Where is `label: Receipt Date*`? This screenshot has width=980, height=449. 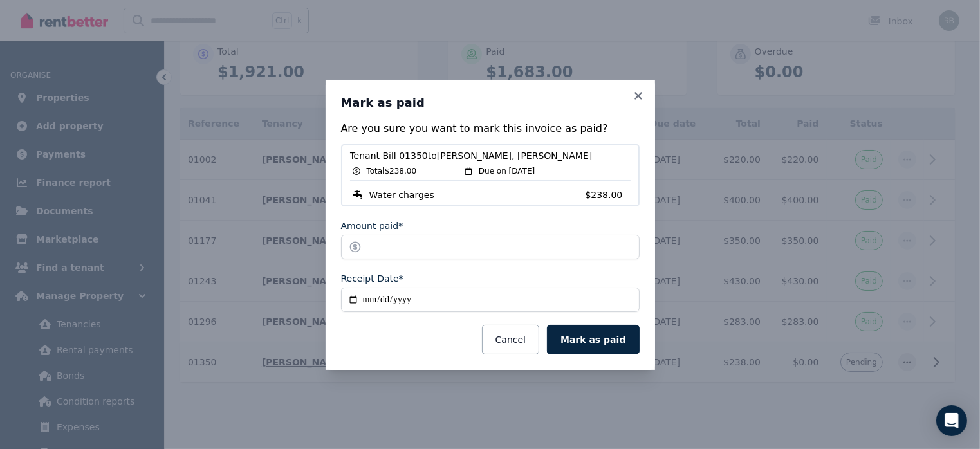 label: Receipt Date* is located at coordinates (372, 279).